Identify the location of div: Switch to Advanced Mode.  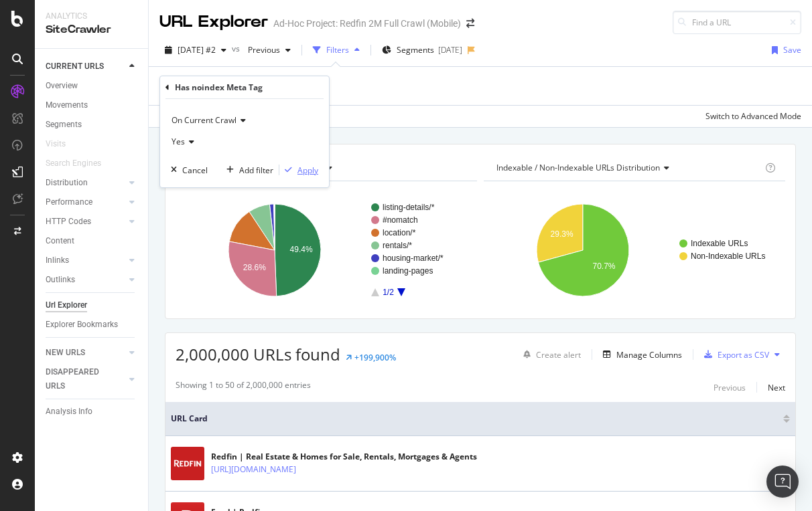
(752, 116).